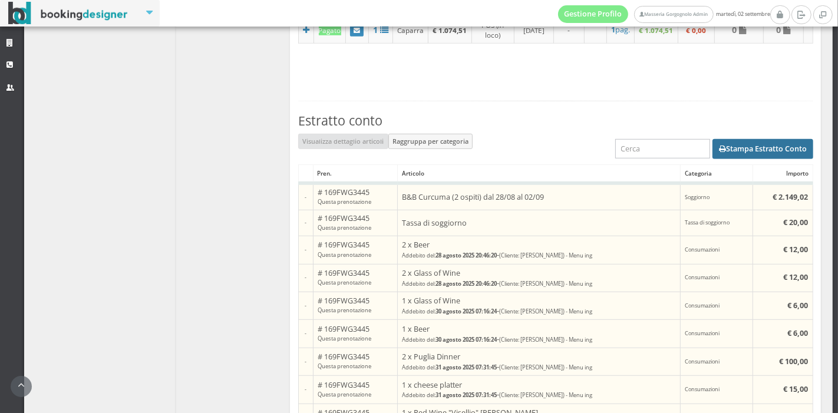 The height and width of the screenshot is (413, 838). Describe the element at coordinates (796, 389) in the screenshot. I see `b: € 15,00` at that location.